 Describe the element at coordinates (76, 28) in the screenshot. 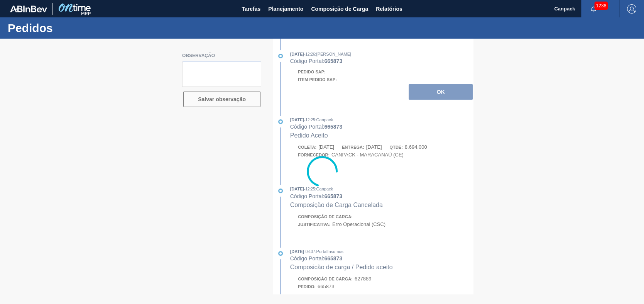

I see `h1: Pedidos` at that location.